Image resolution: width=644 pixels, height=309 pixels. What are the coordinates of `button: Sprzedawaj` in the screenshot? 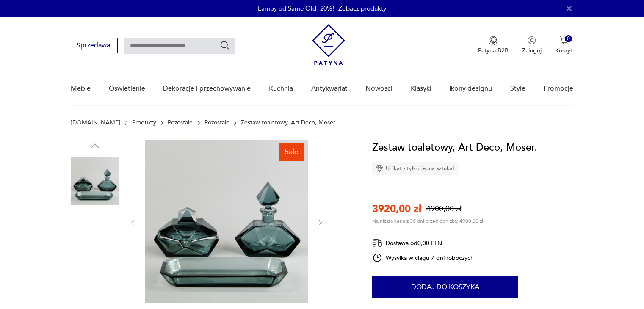 It's located at (94, 45).